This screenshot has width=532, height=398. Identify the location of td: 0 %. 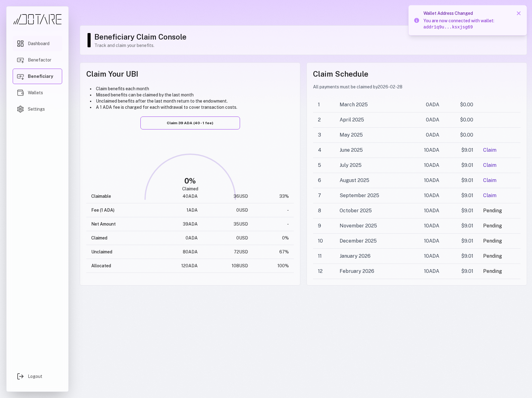
(274, 238).